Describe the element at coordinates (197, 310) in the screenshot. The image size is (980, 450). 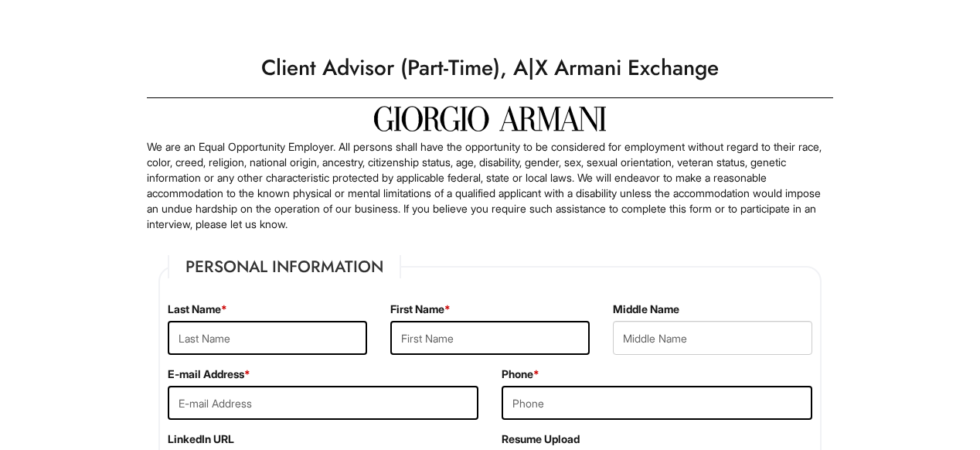
I see `label: Last Name` at that location.